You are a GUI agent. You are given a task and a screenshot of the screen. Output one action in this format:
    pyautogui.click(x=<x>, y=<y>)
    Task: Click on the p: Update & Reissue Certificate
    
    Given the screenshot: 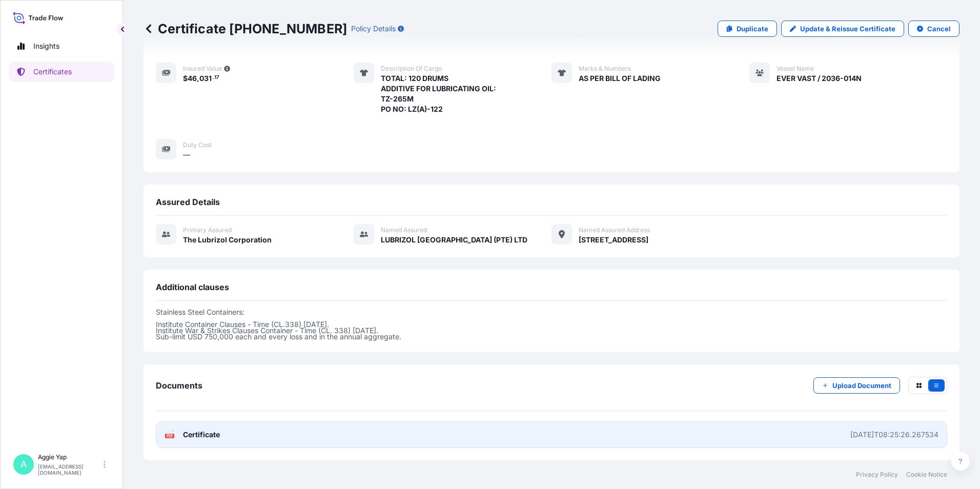 What is the action you would take?
    pyautogui.click(x=848, y=29)
    